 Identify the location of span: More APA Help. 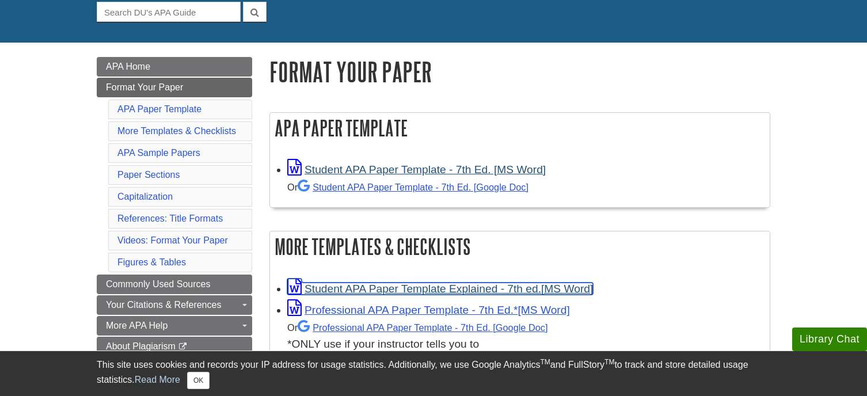
(136, 325).